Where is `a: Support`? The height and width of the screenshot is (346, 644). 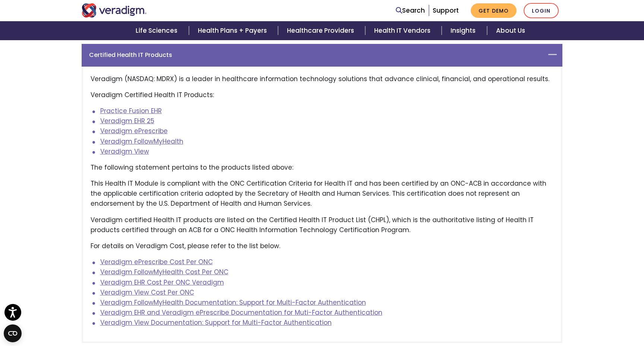 a: Support is located at coordinates (445, 11).